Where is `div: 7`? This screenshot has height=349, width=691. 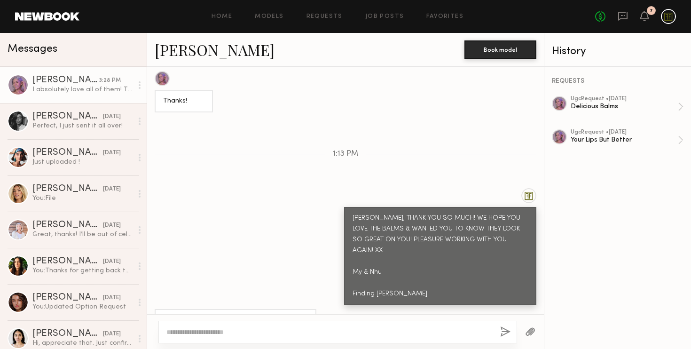 div: 7 is located at coordinates (651, 11).